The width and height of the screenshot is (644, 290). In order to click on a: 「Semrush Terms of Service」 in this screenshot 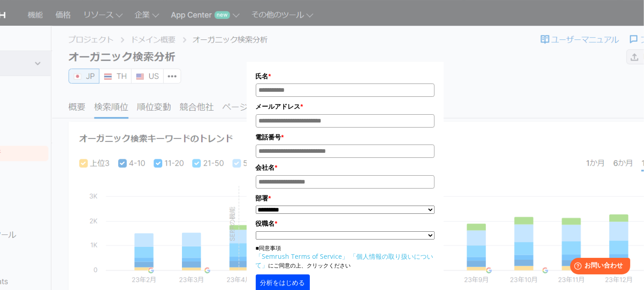, I will do `click(302, 256)`.